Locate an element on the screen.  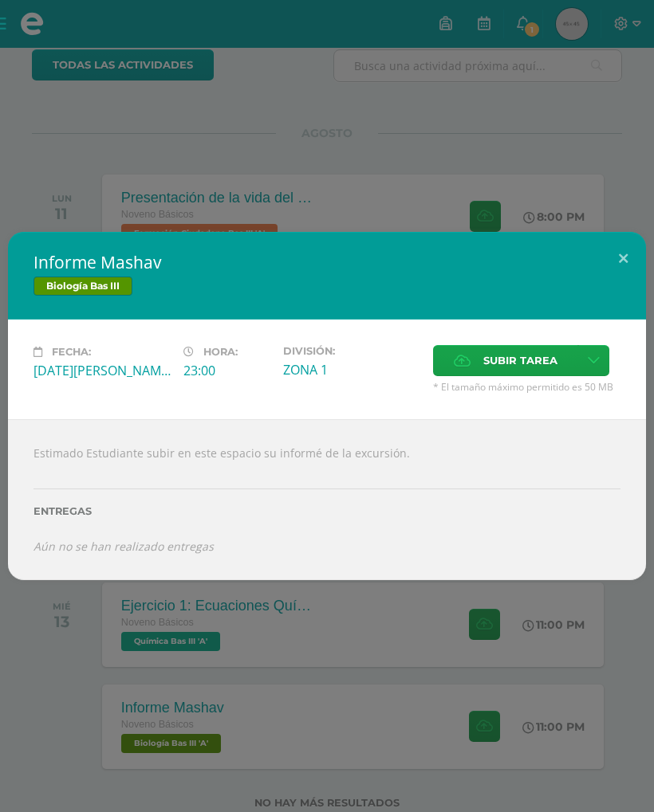
button: Close (Esc) is located at coordinates (622, 258).